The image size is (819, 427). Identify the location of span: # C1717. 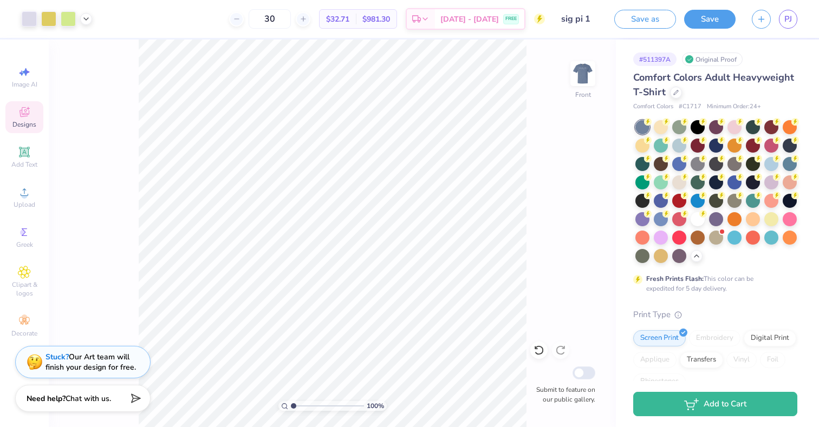
(690, 107).